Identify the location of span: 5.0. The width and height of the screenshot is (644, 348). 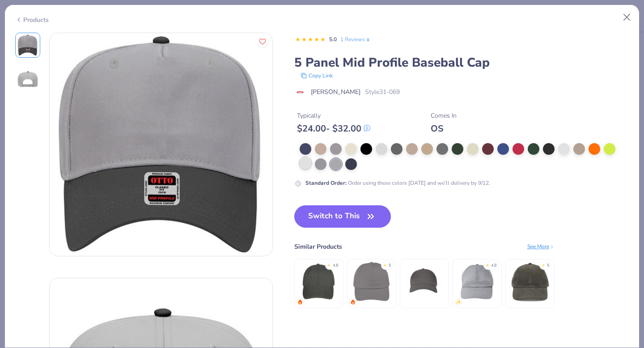
(333, 39).